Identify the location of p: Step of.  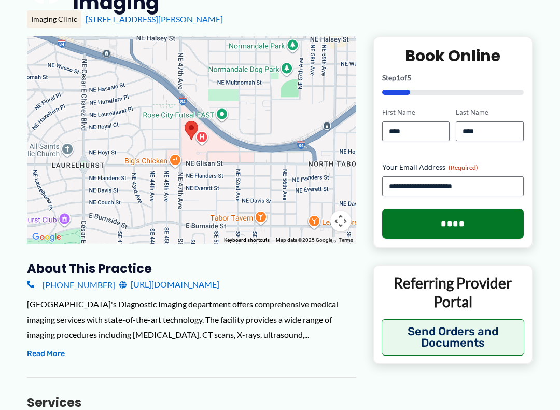
(453, 78).